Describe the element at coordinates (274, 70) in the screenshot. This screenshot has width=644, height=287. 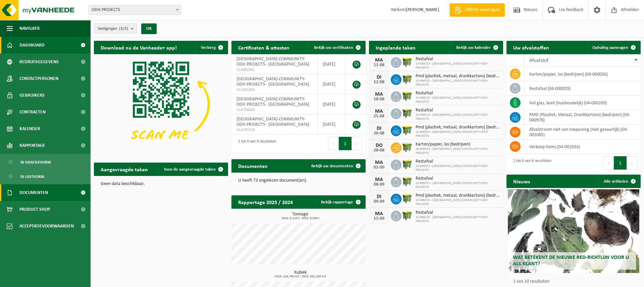
I see `span: VLA901961` at that location.